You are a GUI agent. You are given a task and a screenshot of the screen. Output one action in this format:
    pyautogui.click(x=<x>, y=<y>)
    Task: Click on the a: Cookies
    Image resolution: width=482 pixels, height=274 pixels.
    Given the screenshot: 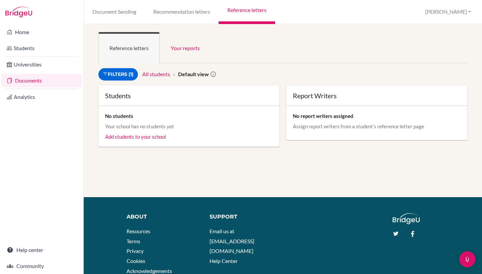 What is the action you would take?
    pyautogui.click(x=136, y=261)
    